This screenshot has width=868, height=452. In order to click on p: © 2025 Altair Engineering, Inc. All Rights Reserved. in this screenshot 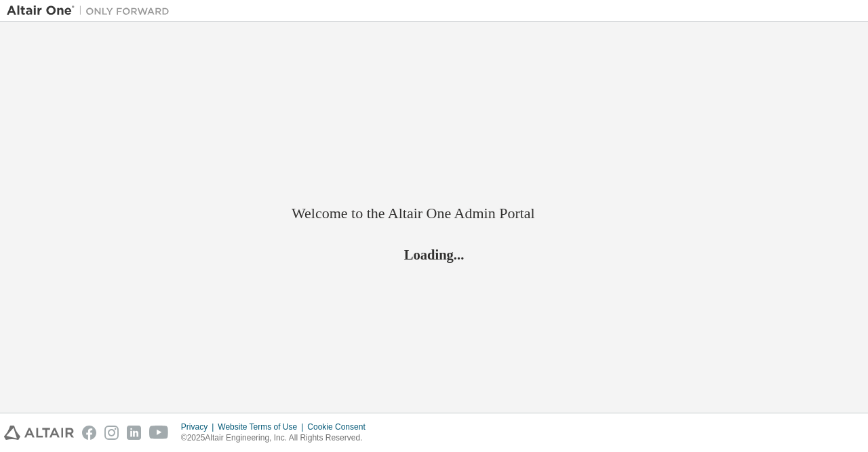, I will do `click(277, 438)`.